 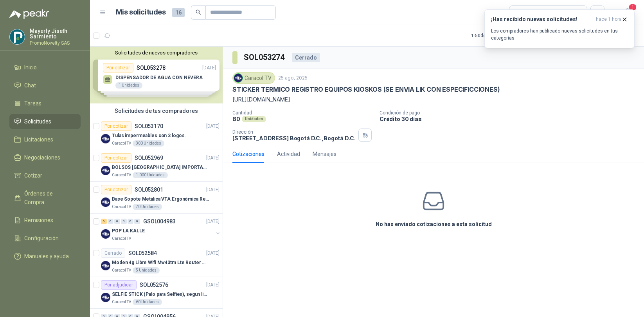 What do you see at coordinates (33, 176) in the screenshot?
I see `span: Cotizar` at bounding box center [33, 176].